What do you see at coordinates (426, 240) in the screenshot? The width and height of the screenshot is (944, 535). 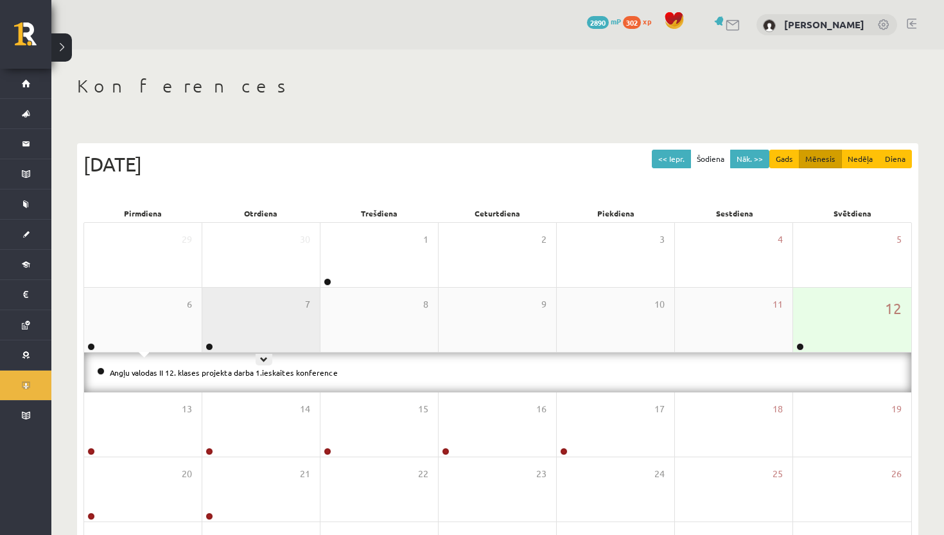 I see `span: 1` at bounding box center [426, 240].